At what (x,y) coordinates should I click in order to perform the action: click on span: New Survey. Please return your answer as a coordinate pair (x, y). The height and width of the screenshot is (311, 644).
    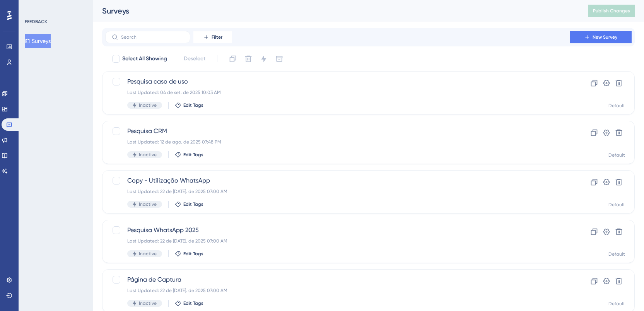
    Looking at the image, I should click on (605, 37).